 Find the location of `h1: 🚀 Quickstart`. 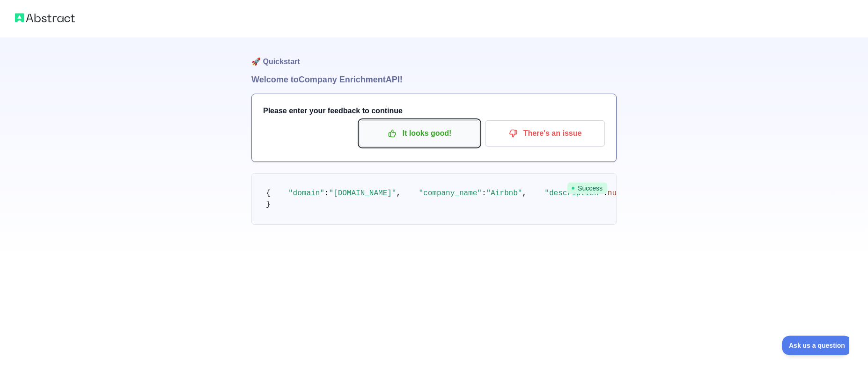

h1: 🚀 Quickstart is located at coordinates (434, 55).